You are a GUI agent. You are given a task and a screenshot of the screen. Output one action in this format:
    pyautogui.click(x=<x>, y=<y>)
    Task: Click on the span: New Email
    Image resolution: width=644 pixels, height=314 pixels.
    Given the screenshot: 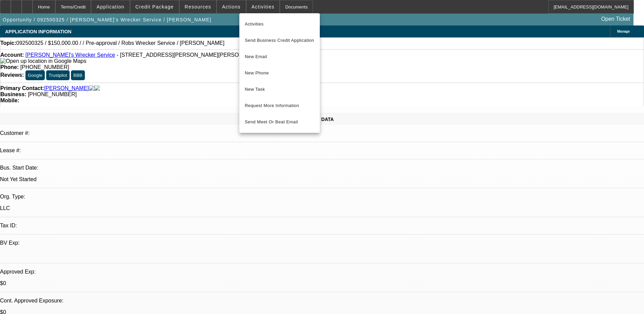 What is the action you would take?
    pyautogui.click(x=280, y=57)
    